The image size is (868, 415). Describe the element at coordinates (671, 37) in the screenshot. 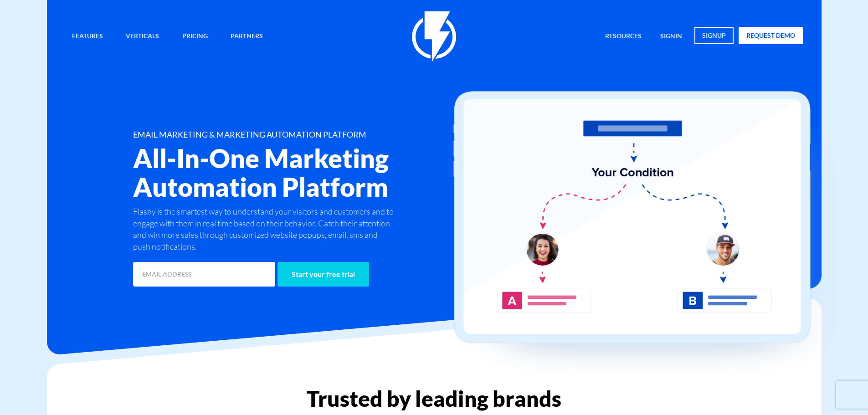

I see `a: signin` at that location.